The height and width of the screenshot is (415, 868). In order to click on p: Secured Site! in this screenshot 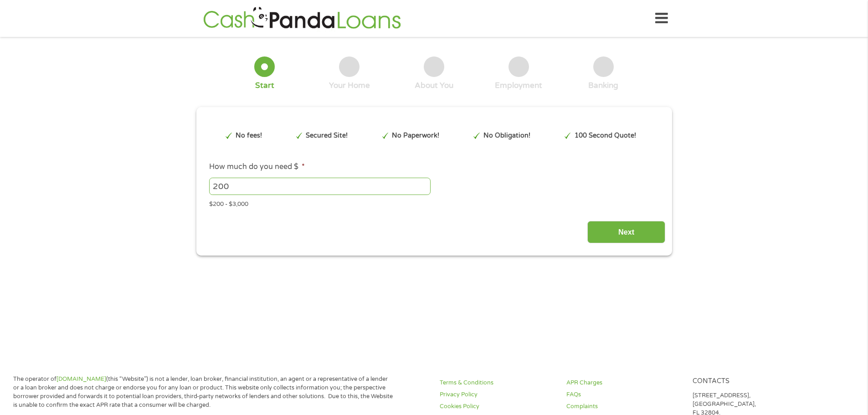, I will do `click(327, 136)`.